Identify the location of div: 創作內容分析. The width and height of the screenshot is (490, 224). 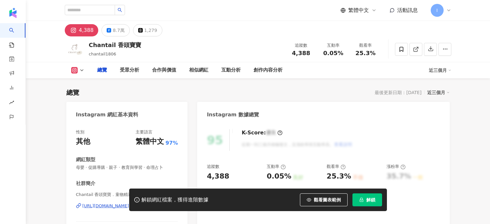
(268, 70).